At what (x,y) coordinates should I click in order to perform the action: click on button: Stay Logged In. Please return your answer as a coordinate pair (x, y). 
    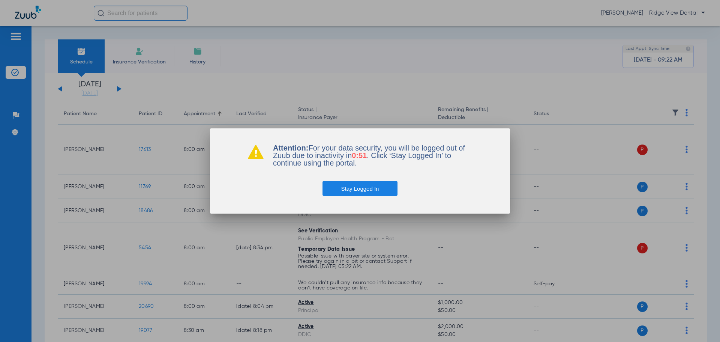
    Looking at the image, I should click on (360, 188).